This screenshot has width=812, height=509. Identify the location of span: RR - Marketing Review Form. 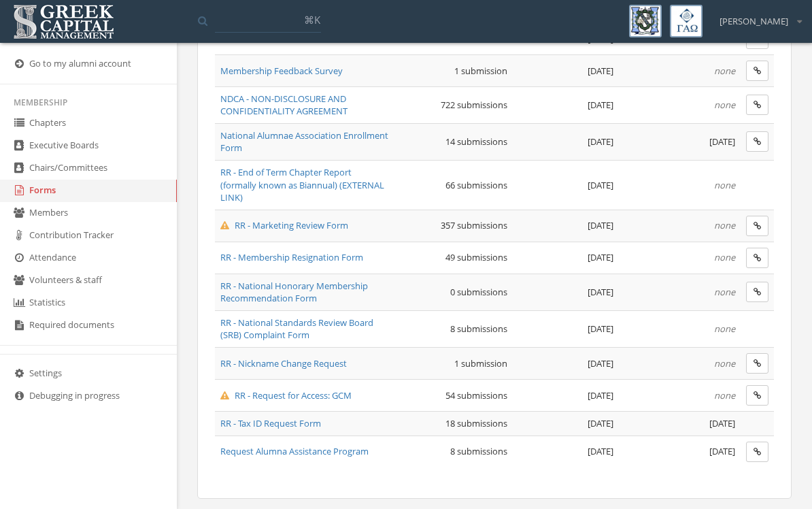
(284, 225).